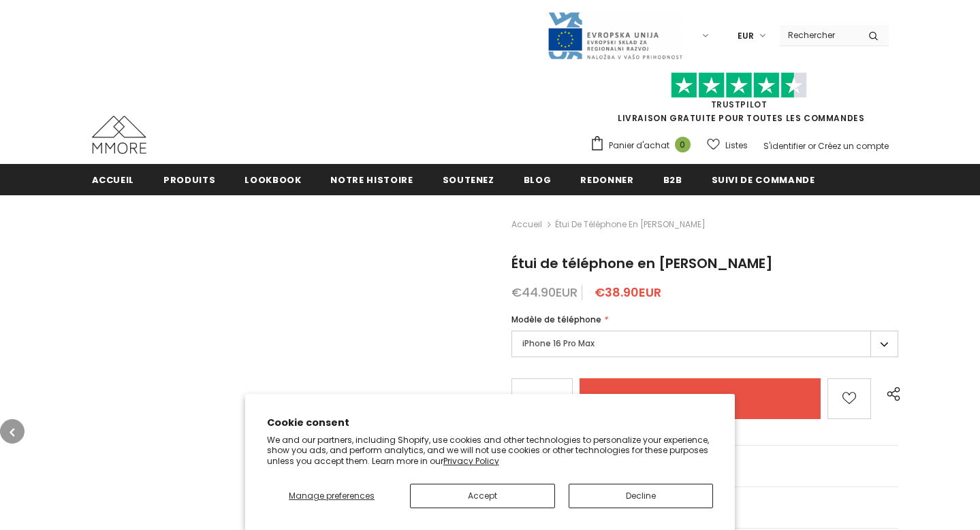  I want to click on span: Panier d'achat, so click(639, 146).